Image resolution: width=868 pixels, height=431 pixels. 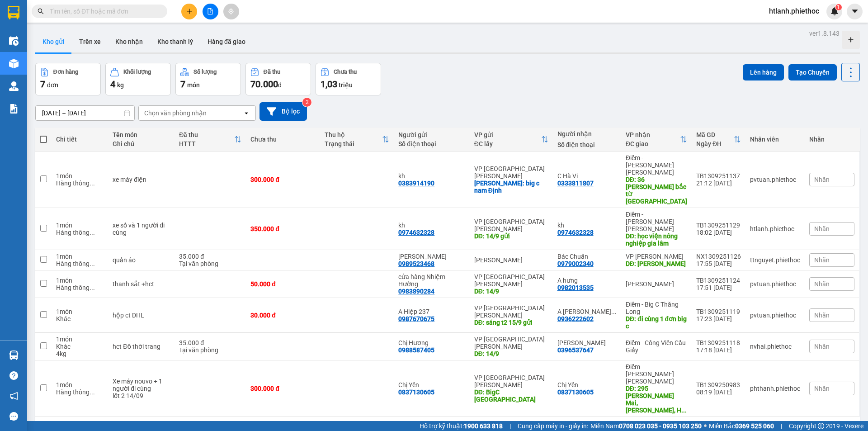 I want to click on span: search, so click(x=41, y=11).